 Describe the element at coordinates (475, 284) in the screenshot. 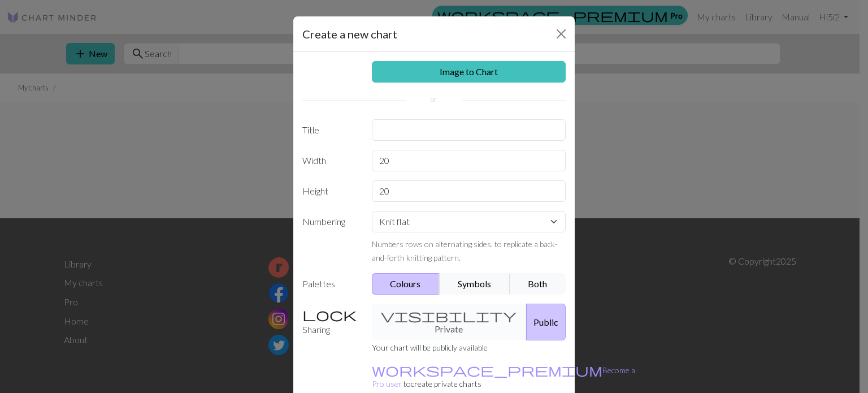

I see `button: Symbols` at that location.